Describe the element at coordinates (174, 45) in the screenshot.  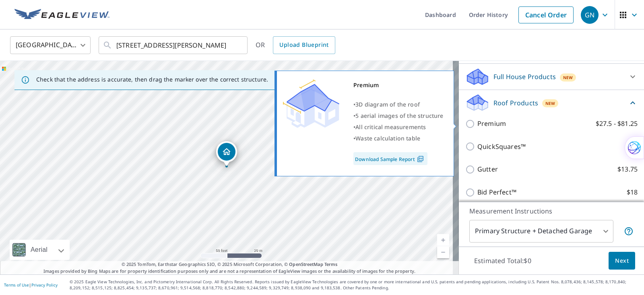
I see `input: Search by address or latitude-longitude` at that location.